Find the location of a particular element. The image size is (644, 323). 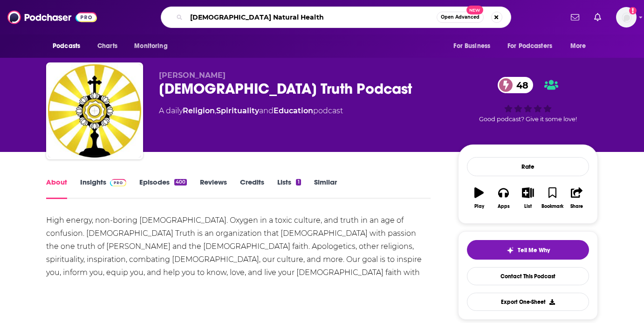

div: 1 is located at coordinates (299, 182).